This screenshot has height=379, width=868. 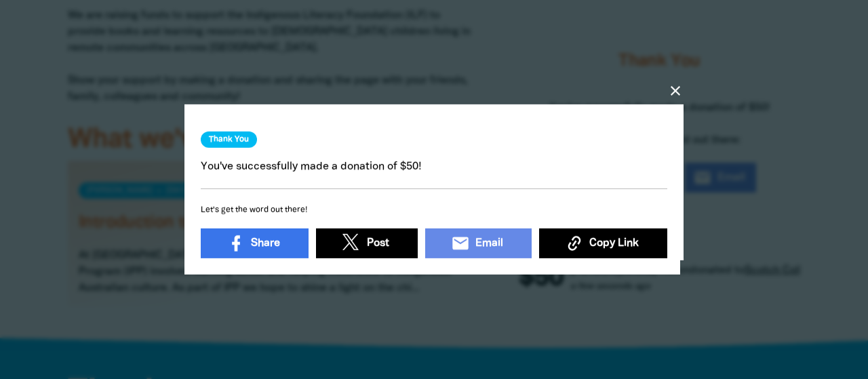 What do you see at coordinates (229, 140) in the screenshot?
I see `h3: Thank You` at bounding box center [229, 140].